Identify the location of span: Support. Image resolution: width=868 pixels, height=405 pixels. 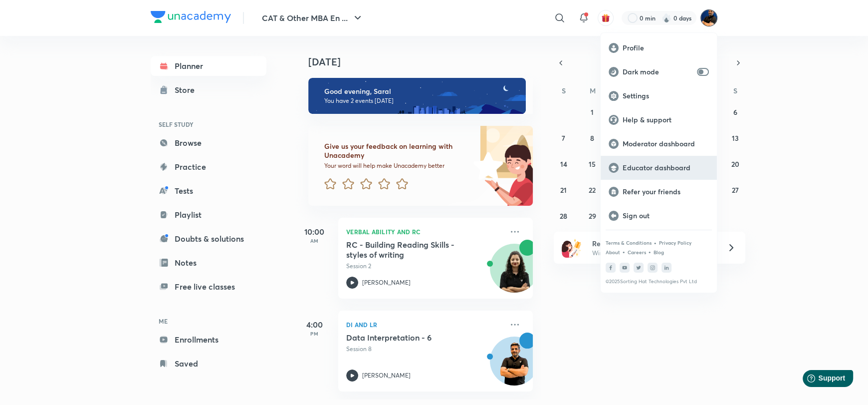
(53, 12).